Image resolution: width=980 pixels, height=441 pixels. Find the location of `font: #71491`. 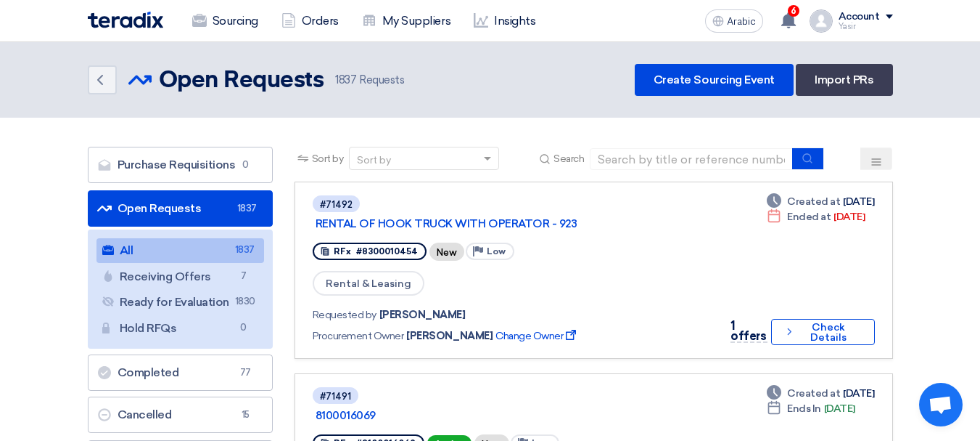

font: #71491 is located at coordinates (335, 396).